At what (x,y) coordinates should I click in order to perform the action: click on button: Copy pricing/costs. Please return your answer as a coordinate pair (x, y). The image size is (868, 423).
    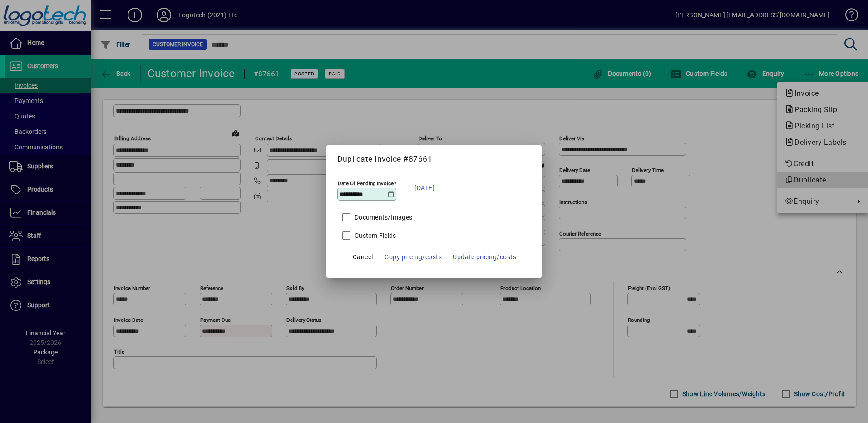
    Looking at the image, I should click on (413, 257).